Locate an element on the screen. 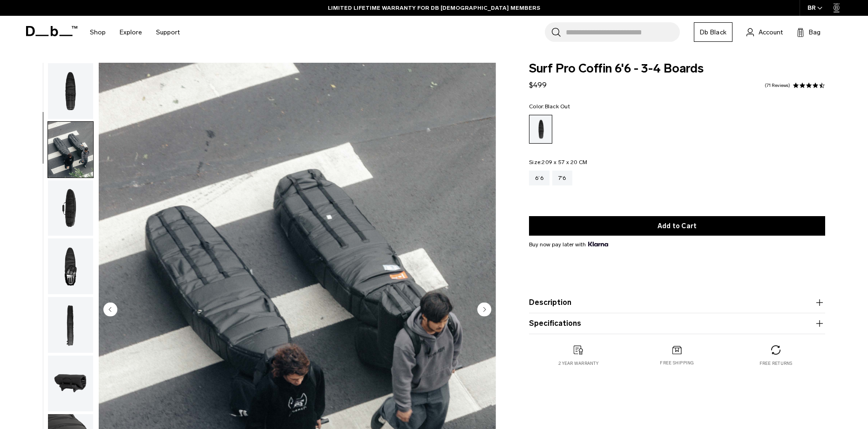 The width and height of the screenshot is (868, 429). a: Explore is located at coordinates (131, 33).